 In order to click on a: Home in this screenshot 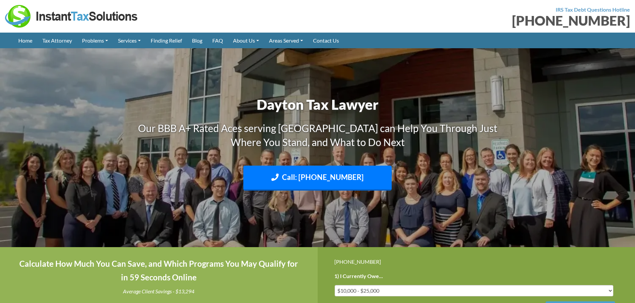, I will do `click(25, 40)`.